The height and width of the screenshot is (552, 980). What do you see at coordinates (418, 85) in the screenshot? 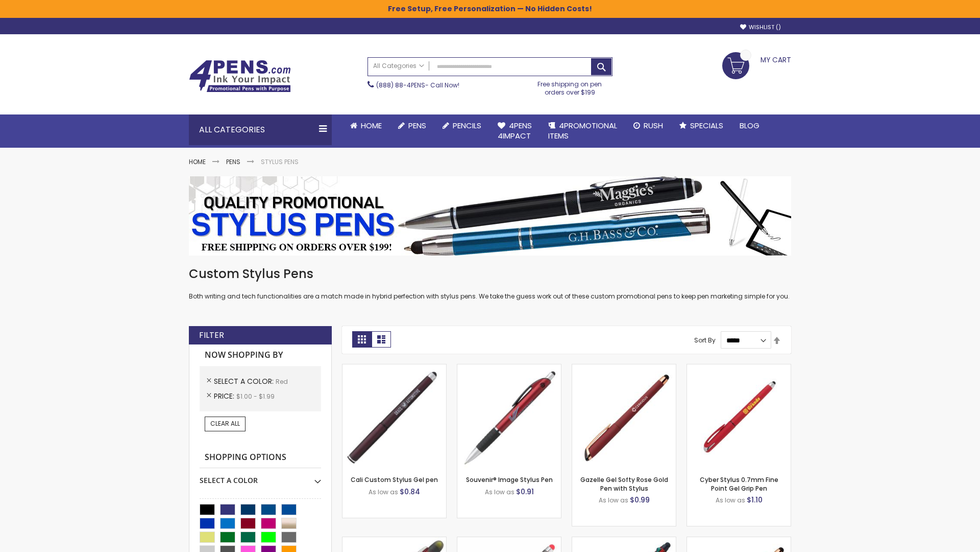
I see `span: - Call Now!` at bounding box center [418, 85].